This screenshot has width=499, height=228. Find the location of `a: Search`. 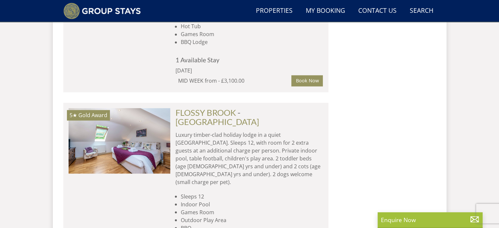

a: Search is located at coordinates (422, 11).